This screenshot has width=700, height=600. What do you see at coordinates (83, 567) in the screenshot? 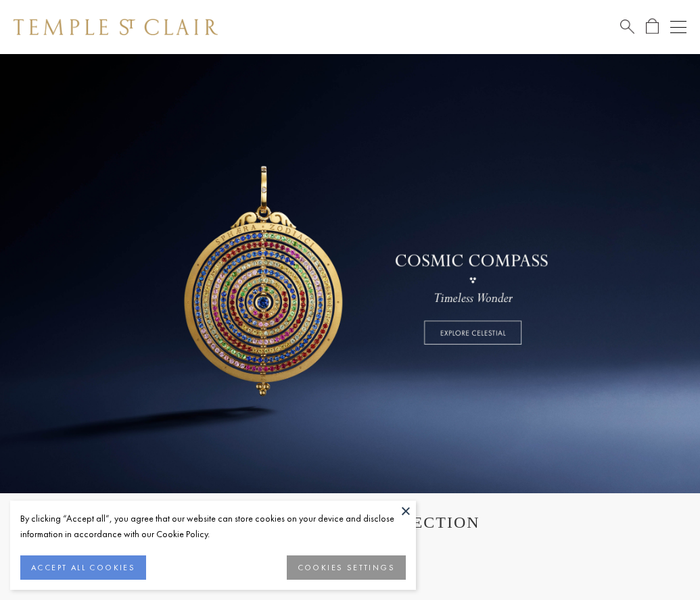
I see `button: ACCEPT ALL COOKIES` at bounding box center [83, 567].